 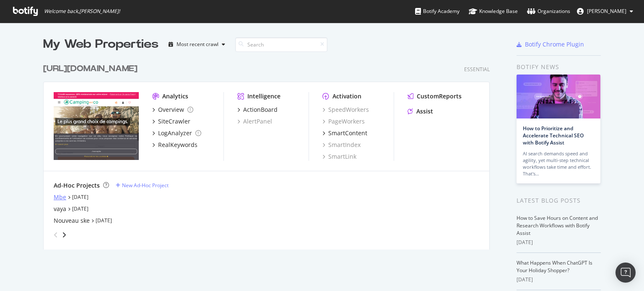 What do you see at coordinates (176, 133) in the screenshot?
I see `a: LogAnalyzer` at bounding box center [176, 133].